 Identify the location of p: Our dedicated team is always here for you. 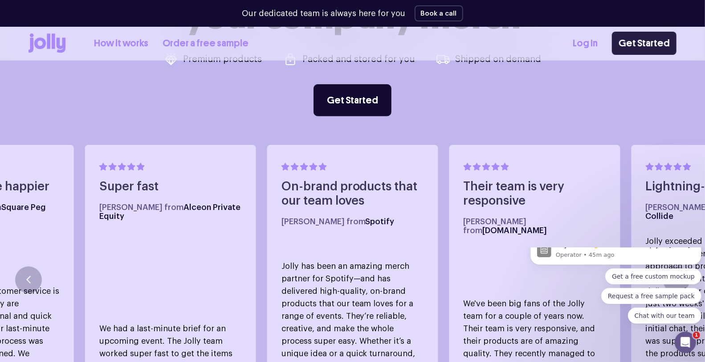
(324, 13).